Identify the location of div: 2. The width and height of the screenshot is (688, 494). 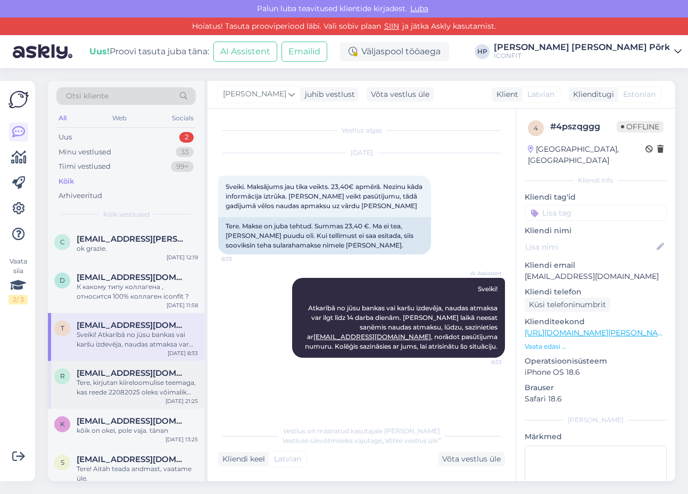
(186, 137).